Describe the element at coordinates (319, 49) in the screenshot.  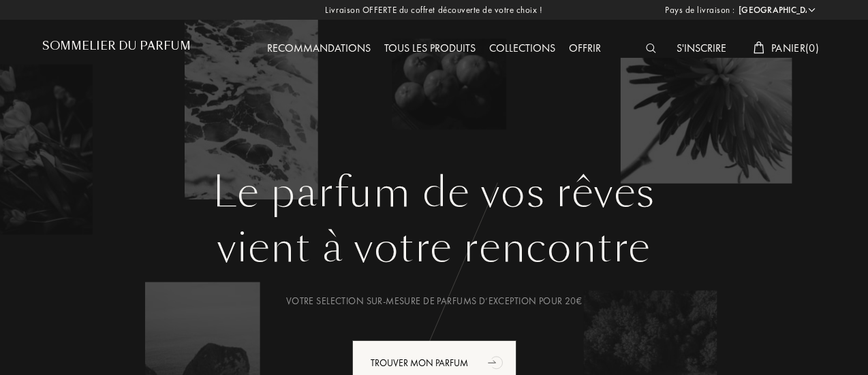
I see `div: Recommandations` at that location.